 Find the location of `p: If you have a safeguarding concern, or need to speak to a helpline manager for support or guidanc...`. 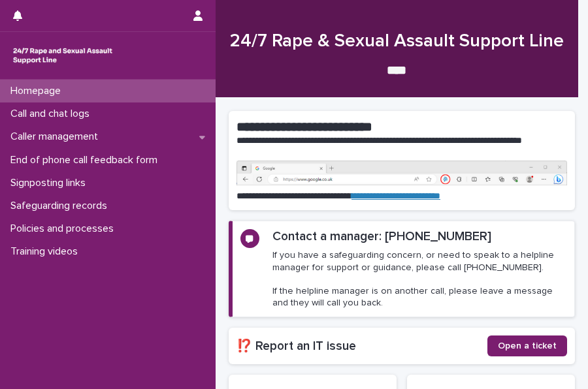

p: If you have a safeguarding concern, or need to speak to a helpline manager for support or guidanc... is located at coordinates (419, 278).